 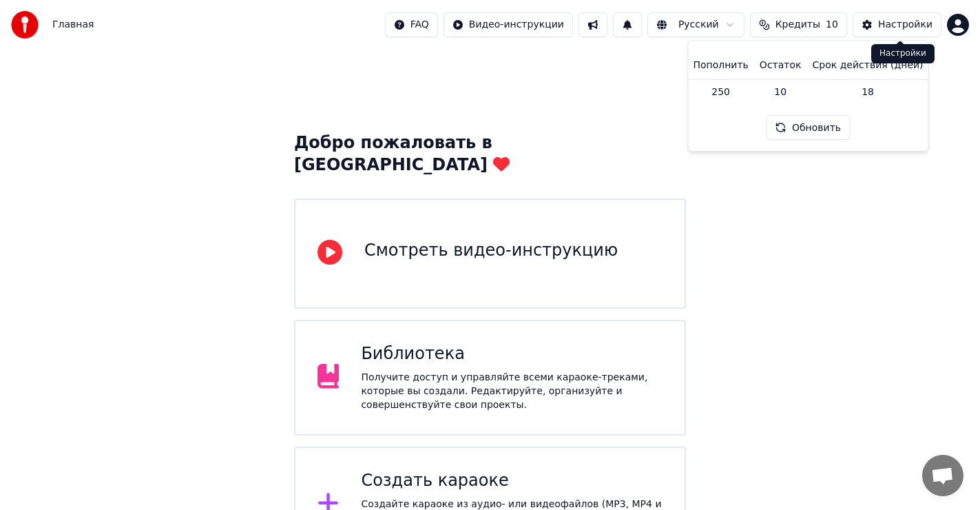 What do you see at coordinates (868, 91) in the screenshot?
I see `td: 18` at bounding box center [868, 91].